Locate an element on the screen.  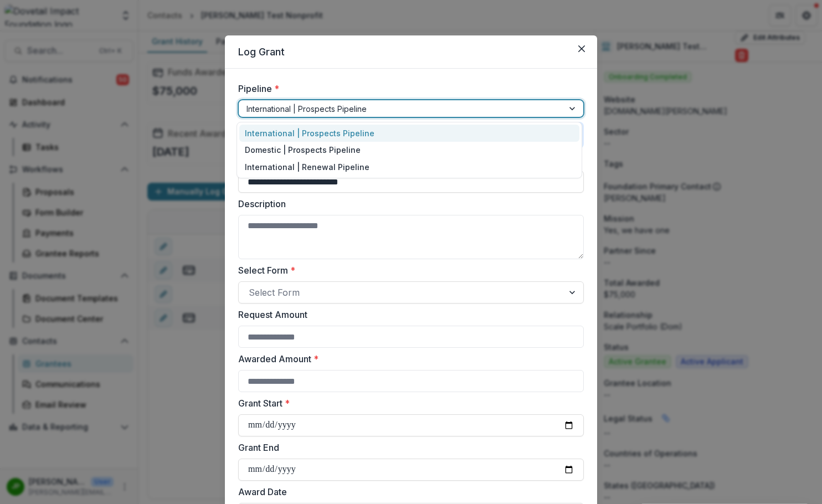
label: Award Date is located at coordinates (408, 492).